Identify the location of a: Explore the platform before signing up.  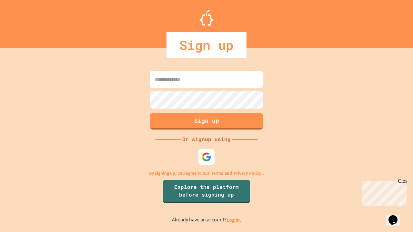
(206, 191).